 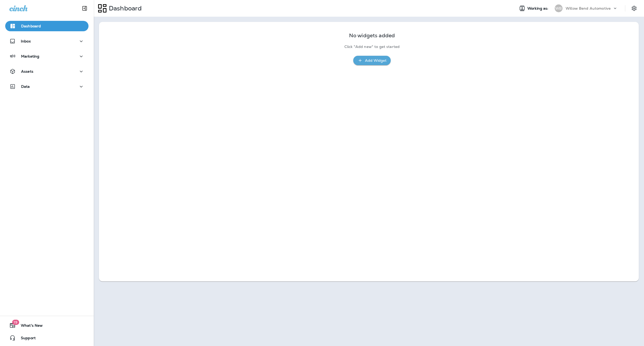 What do you see at coordinates (25, 339) in the screenshot?
I see `span: Support` at bounding box center [25, 339].